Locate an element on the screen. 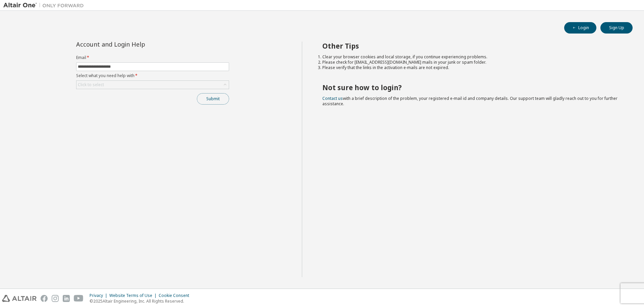 The height and width of the screenshot is (308, 644). div: Cookie Consent is located at coordinates (176, 296).